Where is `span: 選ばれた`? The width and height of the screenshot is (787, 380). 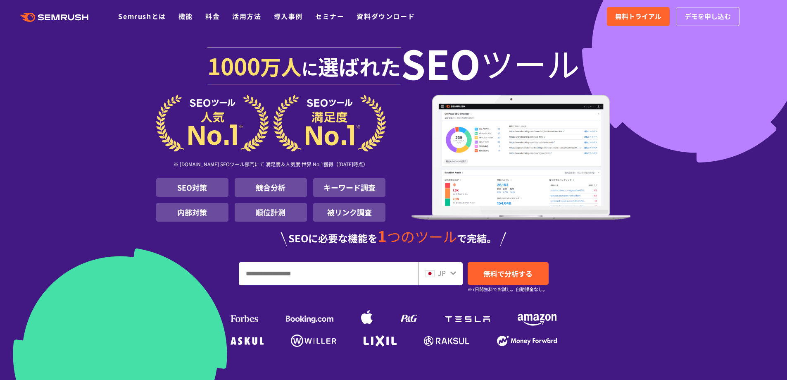 span: 選ばれた is located at coordinates (359, 66).